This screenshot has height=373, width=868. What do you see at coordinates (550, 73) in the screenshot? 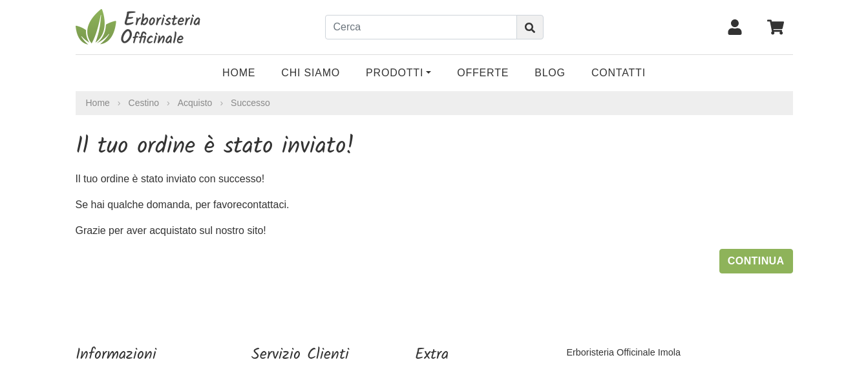
I see `a: Blog` at bounding box center [550, 73].